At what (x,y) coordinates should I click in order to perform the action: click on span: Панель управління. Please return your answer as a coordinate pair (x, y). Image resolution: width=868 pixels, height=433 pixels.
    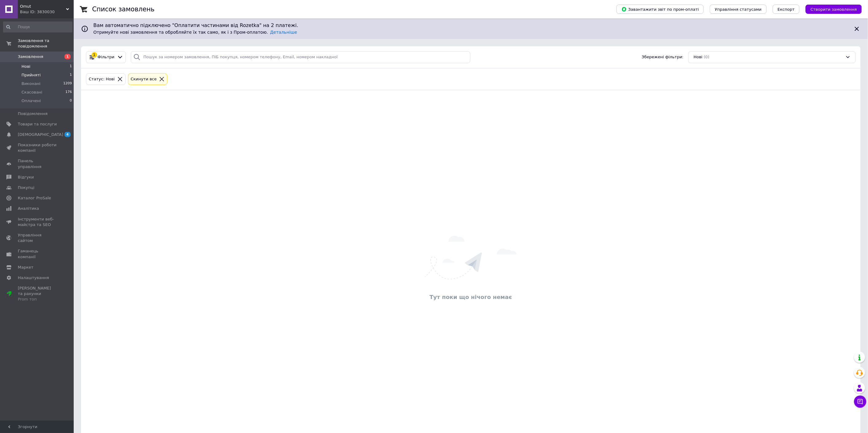
    Looking at the image, I should click on (37, 164).